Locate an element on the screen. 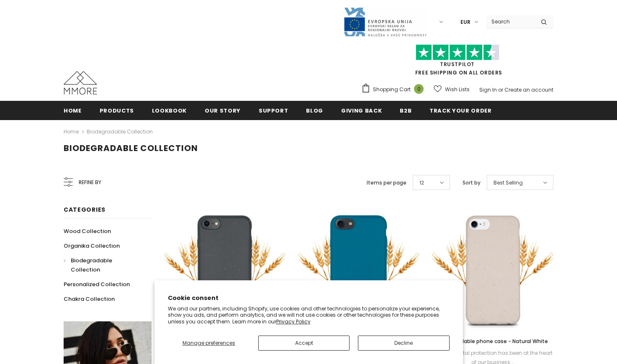 This screenshot has height=364, width=617. a: Javni Razpis is located at coordinates (385, 21).